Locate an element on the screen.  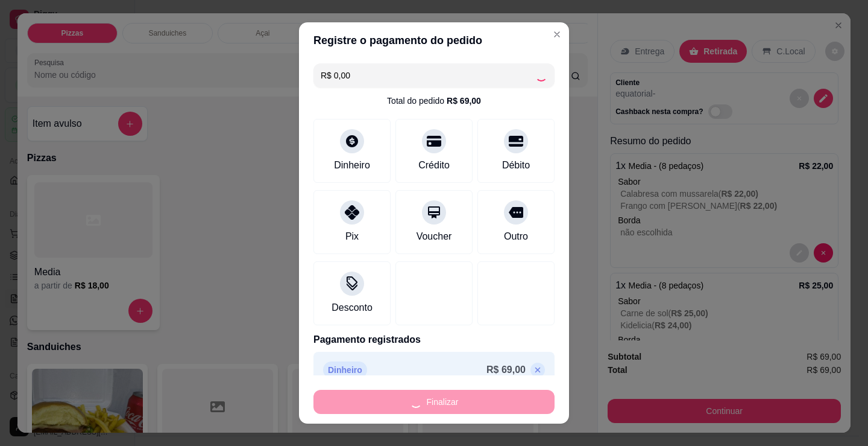
p: Dinheiro is located at coordinates (345, 369).